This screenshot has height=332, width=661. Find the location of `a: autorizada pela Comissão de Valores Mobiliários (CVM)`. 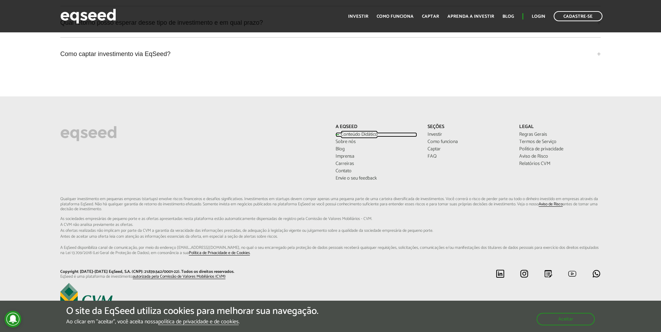

a: autorizada pela Comissão de Valores Mobiliários (CVM) is located at coordinates (179, 277).